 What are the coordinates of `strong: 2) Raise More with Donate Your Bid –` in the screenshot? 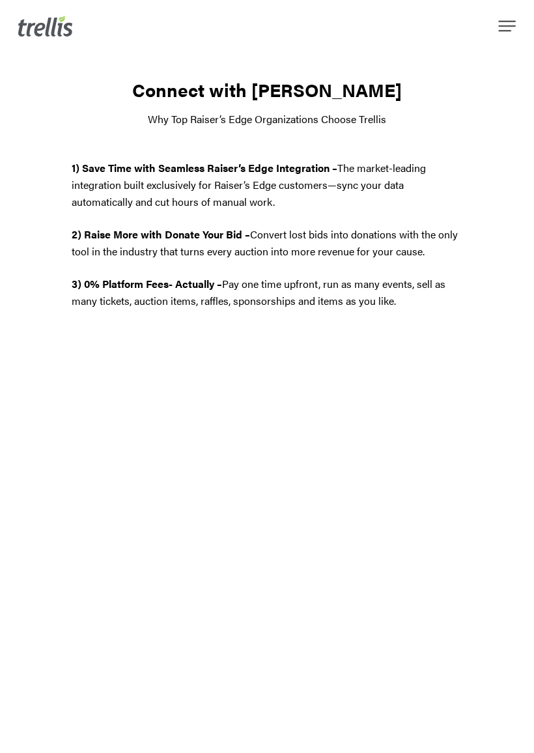 It's located at (161, 234).